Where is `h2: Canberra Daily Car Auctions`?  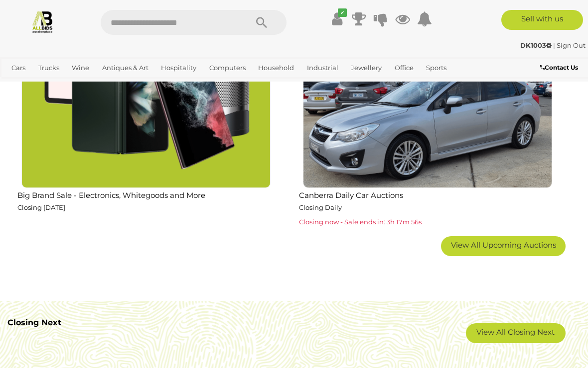
h2: Canberra Daily Car Auctions is located at coordinates (429, 195).